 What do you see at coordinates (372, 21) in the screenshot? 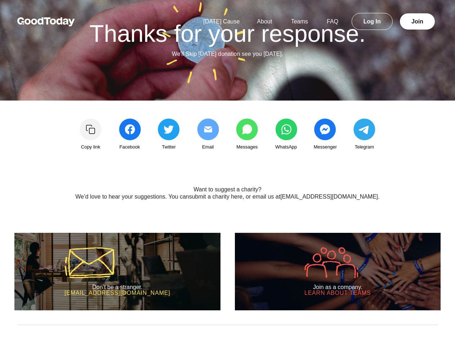
I see `a: Log In` at bounding box center [372, 21].